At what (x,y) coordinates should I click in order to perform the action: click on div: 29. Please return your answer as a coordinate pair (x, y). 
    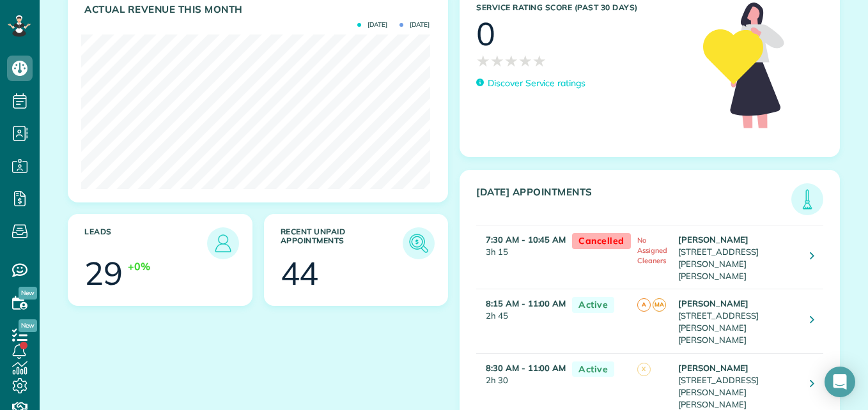
    Looking at the image, I should click on (103, 274).